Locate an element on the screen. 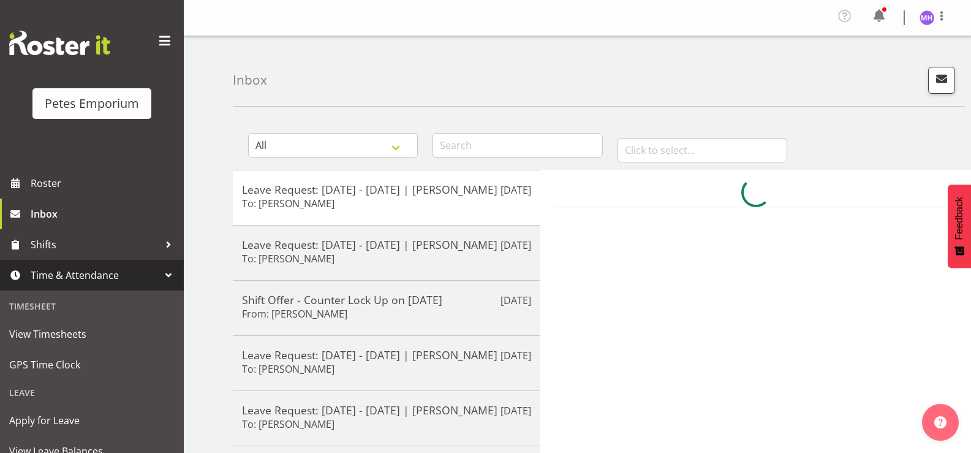 The image size is (971, 453). div: Leave is located at coordinates (92, 392).